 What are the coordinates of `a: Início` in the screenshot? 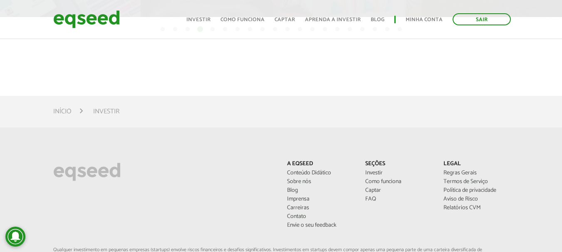 It's located at (62, 112).